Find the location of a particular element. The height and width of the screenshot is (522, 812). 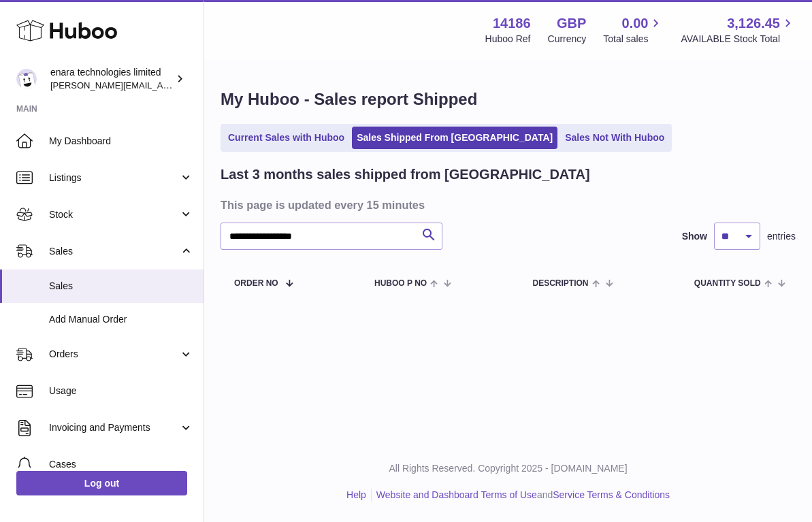

h1: My Huboo - Sales report Shipped is located at coordinates (508, 99).